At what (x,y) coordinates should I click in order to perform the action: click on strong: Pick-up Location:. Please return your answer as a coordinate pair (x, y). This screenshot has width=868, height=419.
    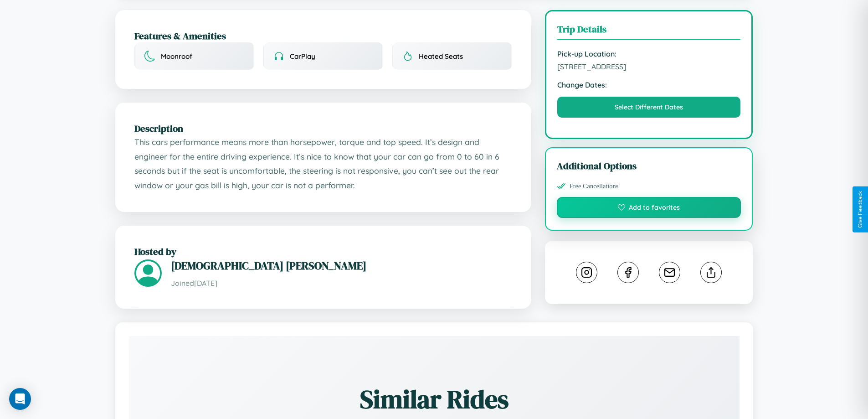
    Looking at the image, I should click on (649, 54).